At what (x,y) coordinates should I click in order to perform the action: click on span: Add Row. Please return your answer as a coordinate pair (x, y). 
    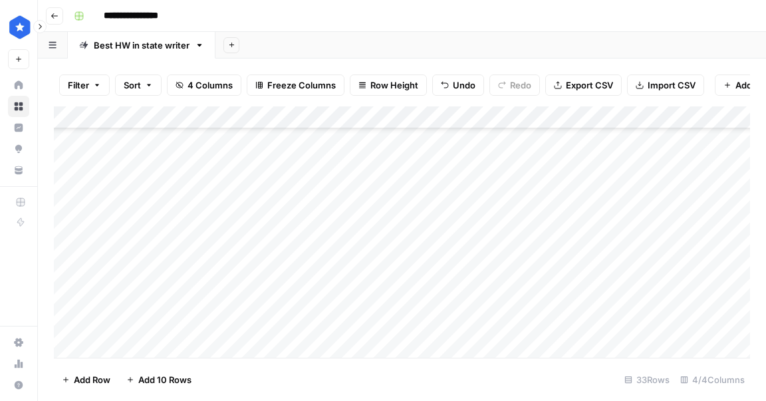
    Looking at the image, I should click on (92, 380).